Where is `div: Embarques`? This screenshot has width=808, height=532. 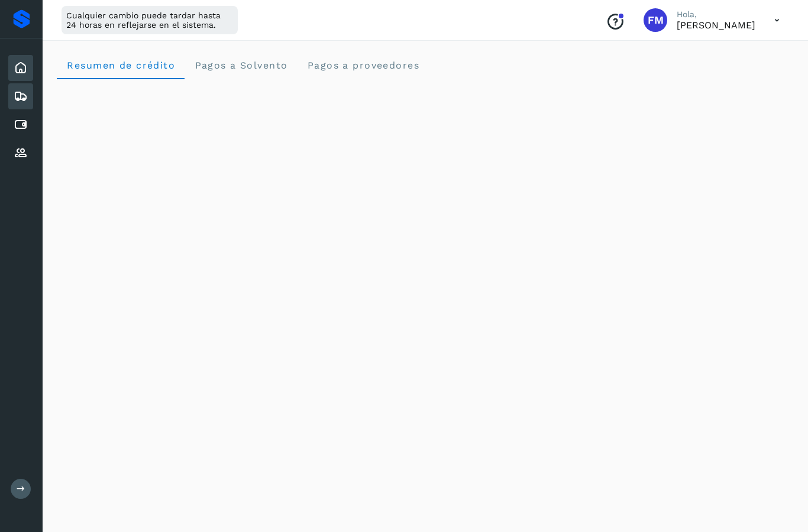
div: Embarques is located at coordinates (20, 96).